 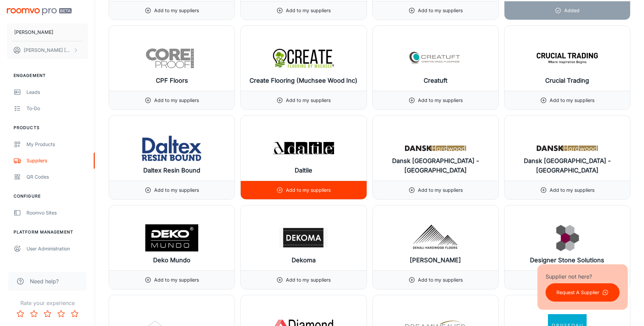 I want to click on img: Dansk Hardwood - USA, so click(x=567, y=148).